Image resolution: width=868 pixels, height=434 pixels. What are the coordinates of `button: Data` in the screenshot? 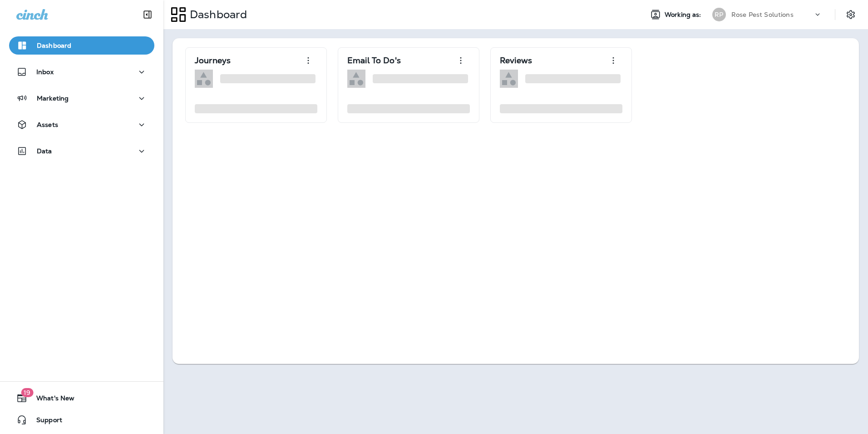 It's located at (82, 151).